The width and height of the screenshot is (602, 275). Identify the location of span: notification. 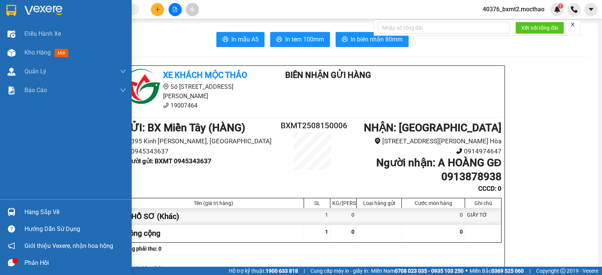
(11, 246).